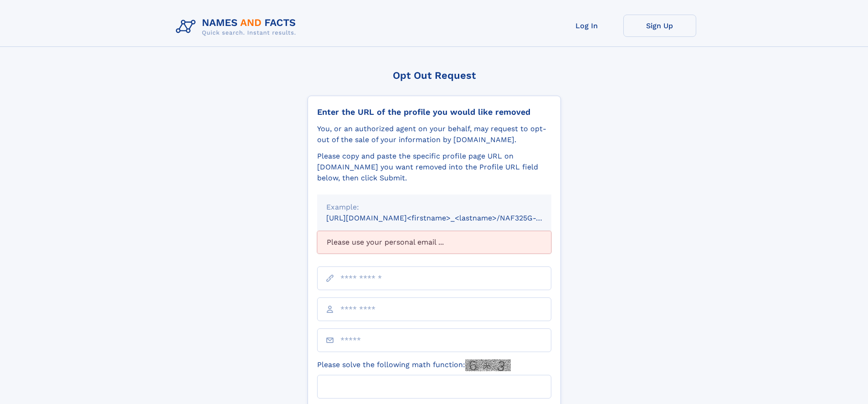 The height and width of the screenshot is (404, 868). I want to click on div: Example:, so click(434, 207).